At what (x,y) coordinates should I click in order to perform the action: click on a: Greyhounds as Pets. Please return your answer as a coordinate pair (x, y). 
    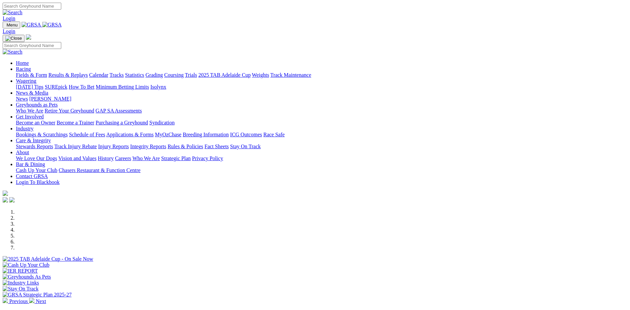
    Looking at the image, I should click on (37, 105).